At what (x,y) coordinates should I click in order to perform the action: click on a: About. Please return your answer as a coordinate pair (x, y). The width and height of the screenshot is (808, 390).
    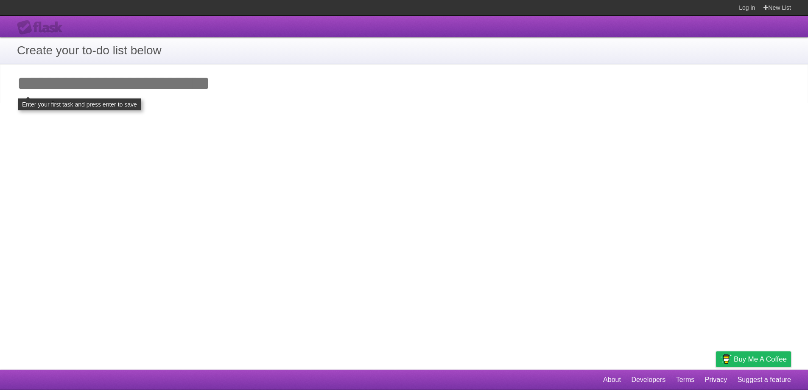
    Looking at the image, I should click on (612, 380).